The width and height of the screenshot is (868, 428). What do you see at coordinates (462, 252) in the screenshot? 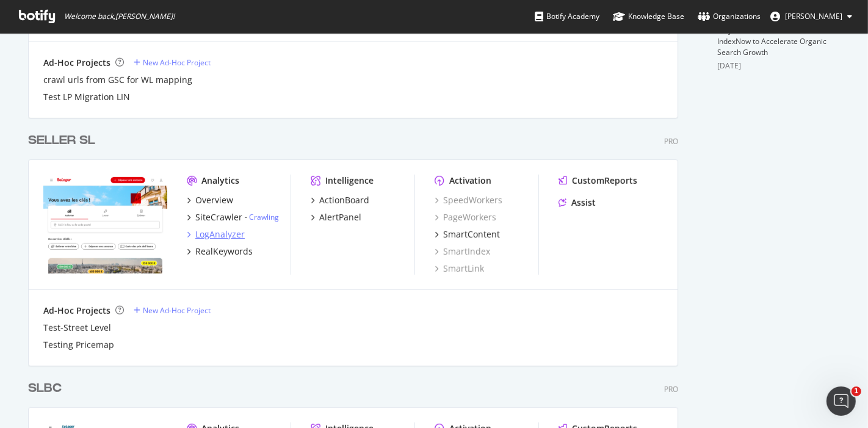
I see `a: SmartIndex` at bounding box center [462, 252].